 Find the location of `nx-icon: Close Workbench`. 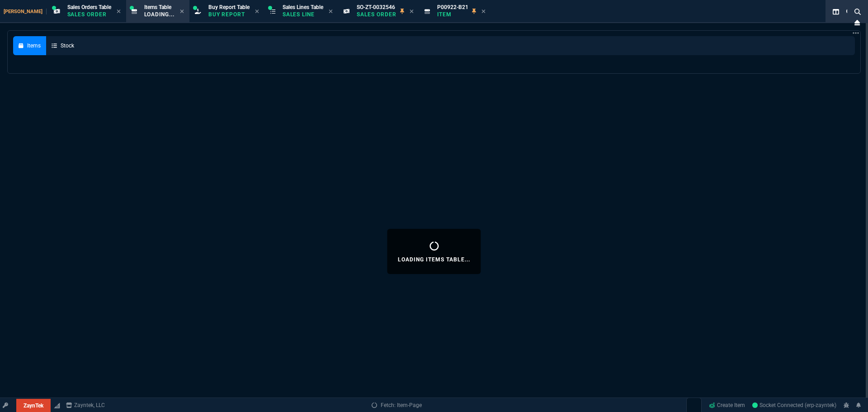

nx-icon: Close Workbench is located at coordinates (857, 23).